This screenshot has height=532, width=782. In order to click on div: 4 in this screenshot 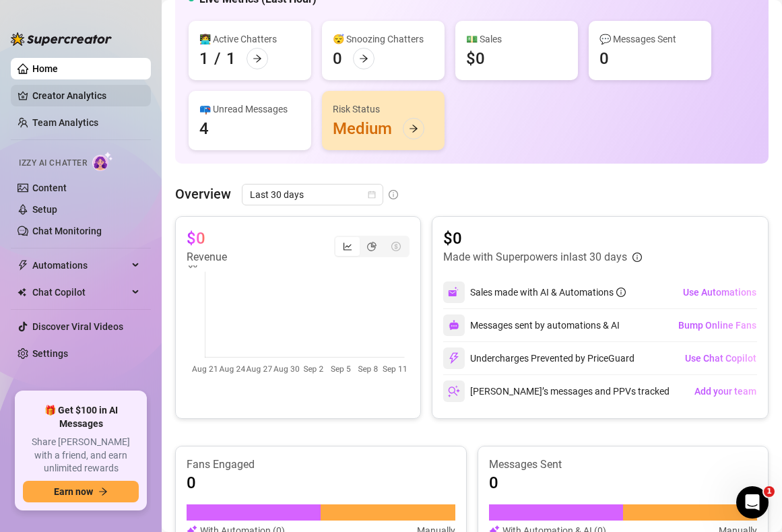, I will do `click(204, 129)`.